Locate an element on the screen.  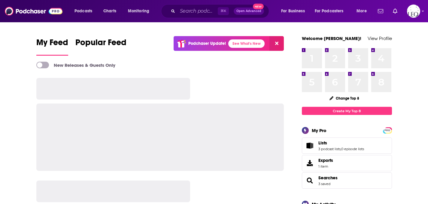
a: New Releases & Guests Only is located at coordinates (76, 65).